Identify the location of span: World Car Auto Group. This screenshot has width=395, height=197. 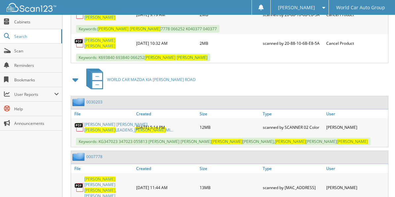
(360, 8).